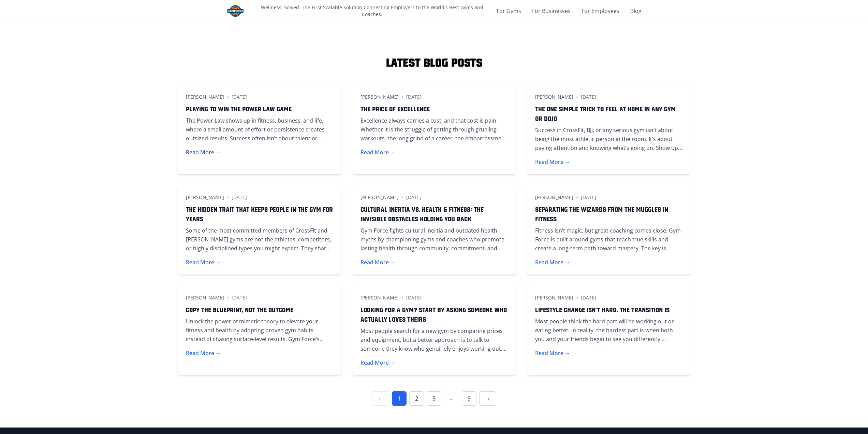  Describe the element at coordinates (381, 398) in the screenshot. I see `button: Previous page` at that location.